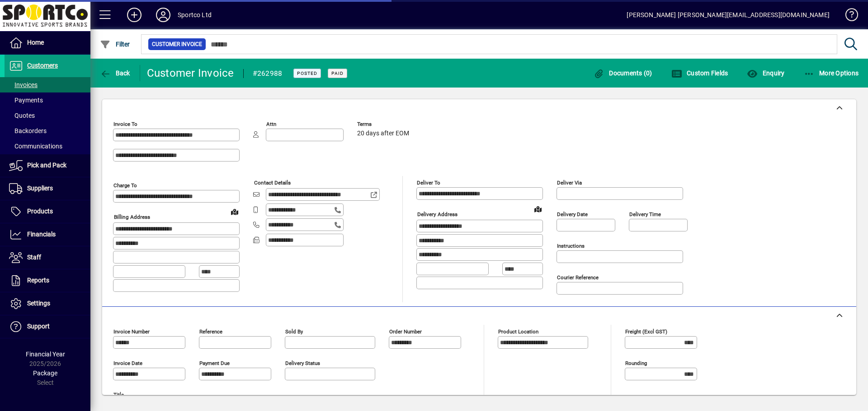 This screenshot has height=411, width=868. What do you see at coordinates (48, 304) in the screenshot?
I see `a: Settings` at bounding box center [48, 304].